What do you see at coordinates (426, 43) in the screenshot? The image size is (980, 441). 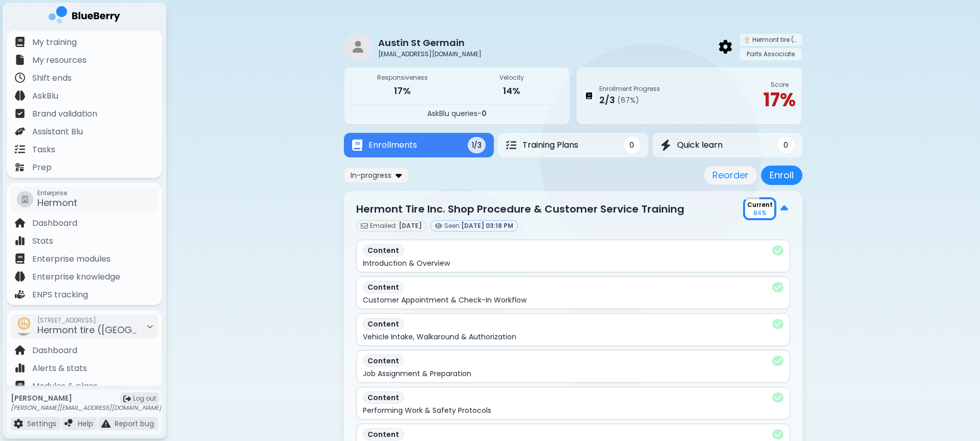 I see `p: Austin St Germain` at bounding box center [426, 43].